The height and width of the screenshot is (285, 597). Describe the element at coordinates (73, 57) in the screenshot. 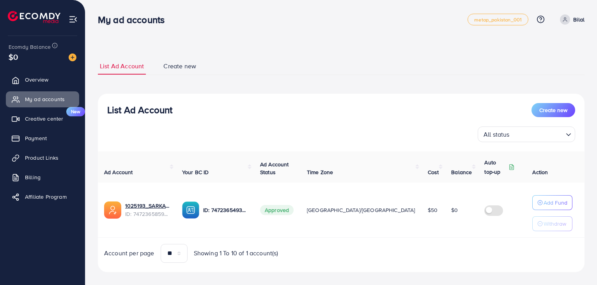

I see `img: image` at that location.